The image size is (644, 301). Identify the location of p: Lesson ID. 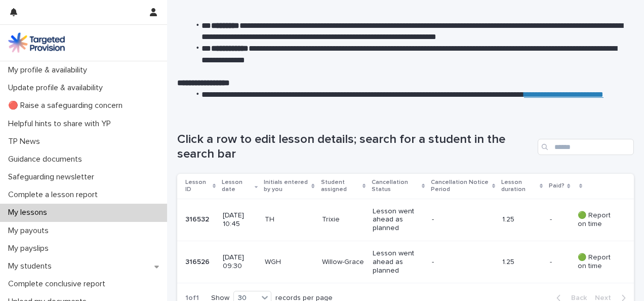
(197, 186).